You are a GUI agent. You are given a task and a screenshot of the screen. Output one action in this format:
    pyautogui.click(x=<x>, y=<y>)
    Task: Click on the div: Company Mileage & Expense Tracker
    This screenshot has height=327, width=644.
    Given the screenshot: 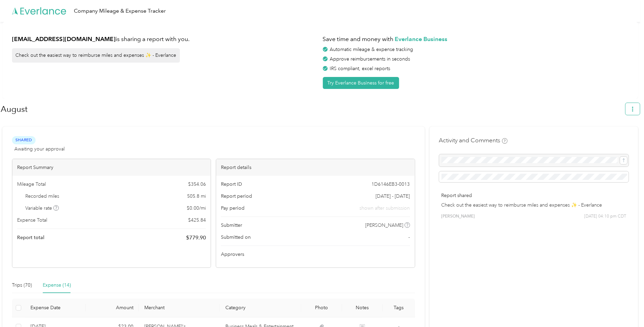 What is the action you would take?
    pyautogui.click(x=120, y=11)
    